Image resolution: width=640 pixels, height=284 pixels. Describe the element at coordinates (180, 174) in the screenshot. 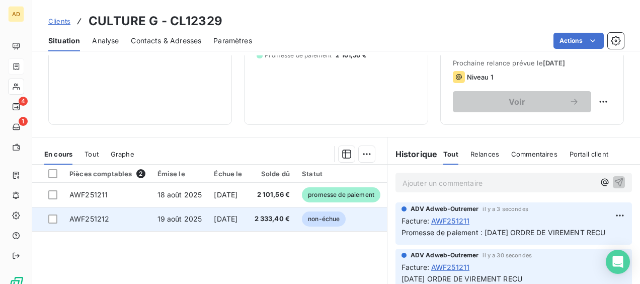

I see `div: Émise le` at that location.